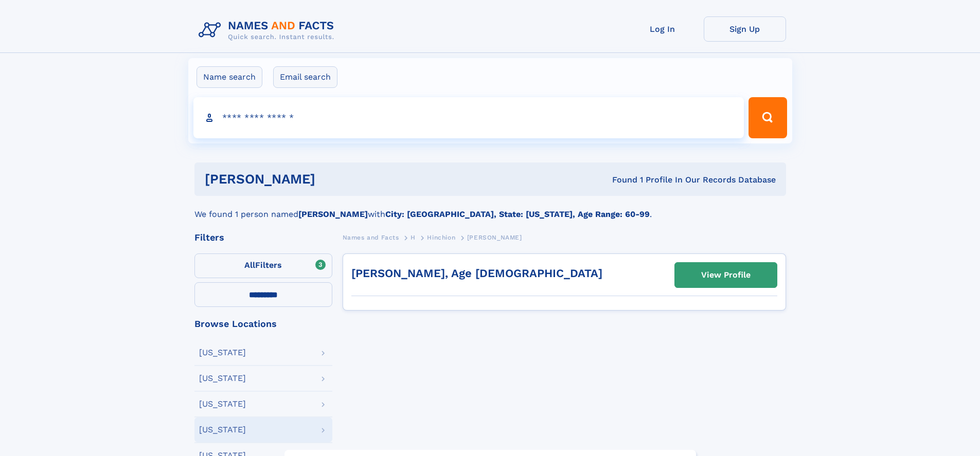  I want to click on span: H, so click(413, 238).